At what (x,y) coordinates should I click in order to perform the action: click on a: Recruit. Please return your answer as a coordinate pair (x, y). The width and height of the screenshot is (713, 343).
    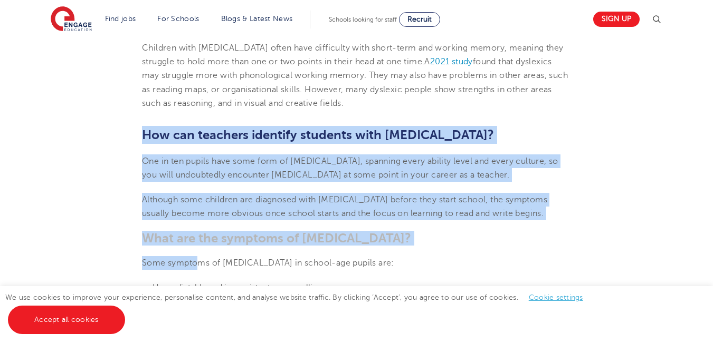
    Looking at the image, I should click on (419, 20).